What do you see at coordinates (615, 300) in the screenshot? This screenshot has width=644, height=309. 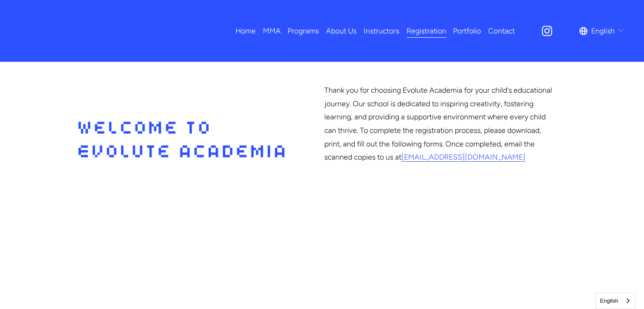 I see `aside: Language selected: English` at bounding box center [615, 300].